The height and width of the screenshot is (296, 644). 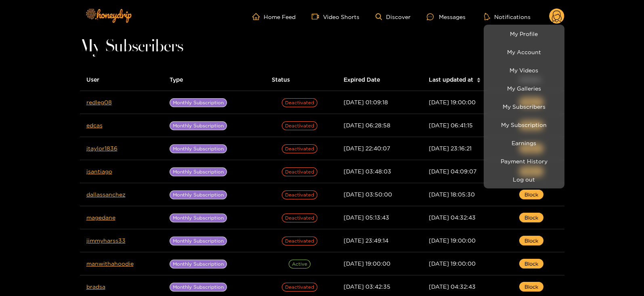 What do you see at coordinates (525, 34) in the screenshot?
I see `a: My Profile` at bounding box center [525, 34].